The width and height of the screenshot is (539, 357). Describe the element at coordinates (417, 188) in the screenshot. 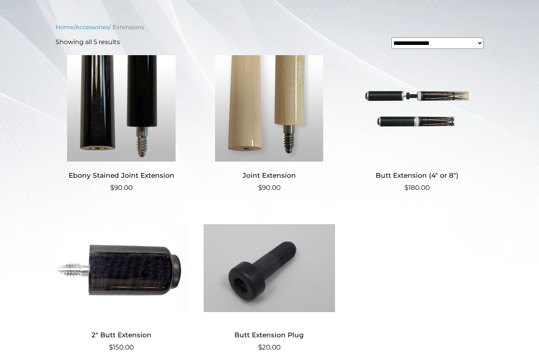

I see `bdi: 180.00` at that location.